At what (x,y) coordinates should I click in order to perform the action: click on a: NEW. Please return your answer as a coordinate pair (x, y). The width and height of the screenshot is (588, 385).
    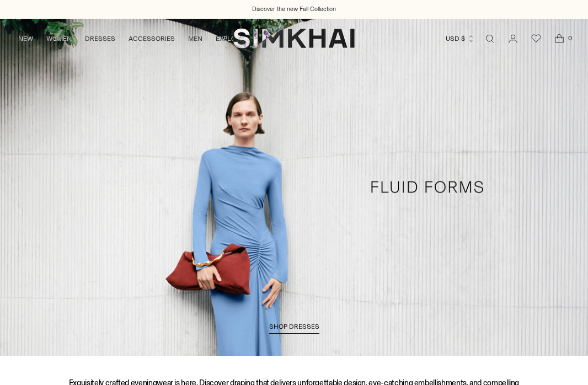
    Looking at the image, I should click on (26, 38).